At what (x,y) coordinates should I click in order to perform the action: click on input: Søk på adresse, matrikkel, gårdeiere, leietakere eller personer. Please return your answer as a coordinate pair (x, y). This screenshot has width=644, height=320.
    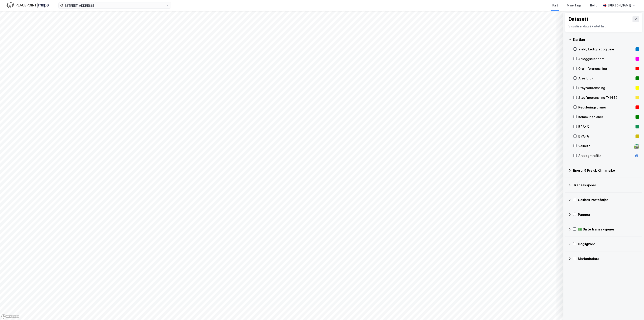
    Looking at the image, I should click on (115, 5).